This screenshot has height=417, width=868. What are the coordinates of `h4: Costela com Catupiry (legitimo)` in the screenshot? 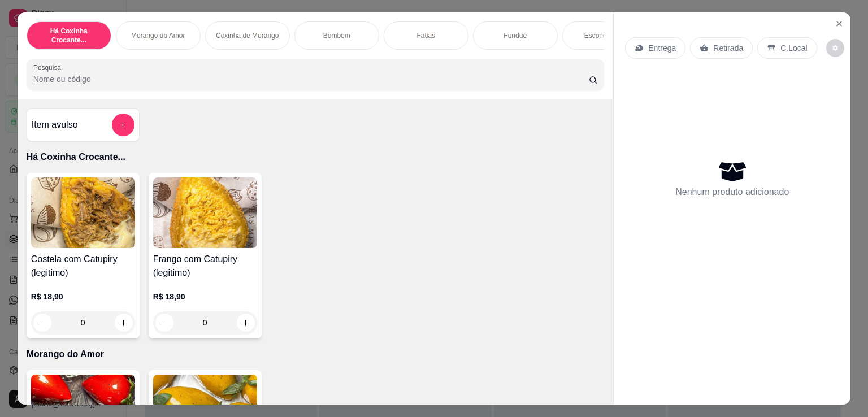 It's located at (83, 266).